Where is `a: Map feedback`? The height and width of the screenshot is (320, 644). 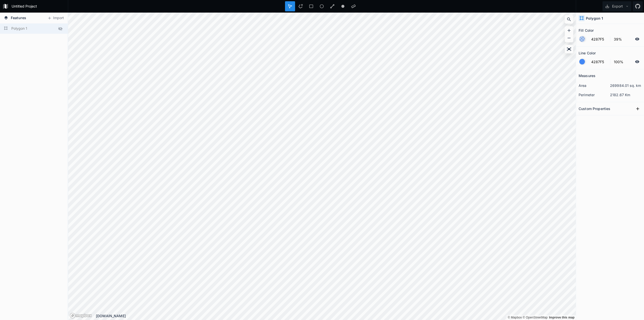
a: Map feedback is located at coordinates (562, 317).